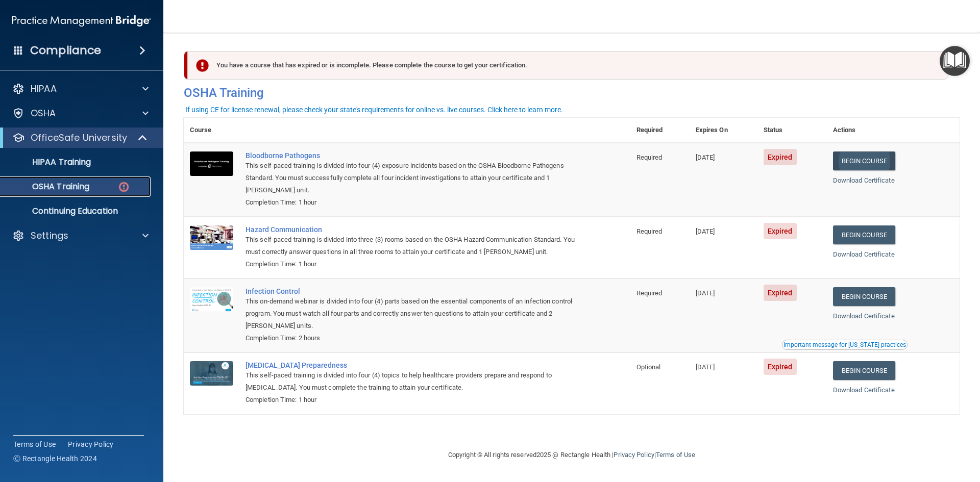  What do you see at coordinates (48, 187) in the screenshot?
I see `p: OSHA Training` at bounding box center [48, 187].